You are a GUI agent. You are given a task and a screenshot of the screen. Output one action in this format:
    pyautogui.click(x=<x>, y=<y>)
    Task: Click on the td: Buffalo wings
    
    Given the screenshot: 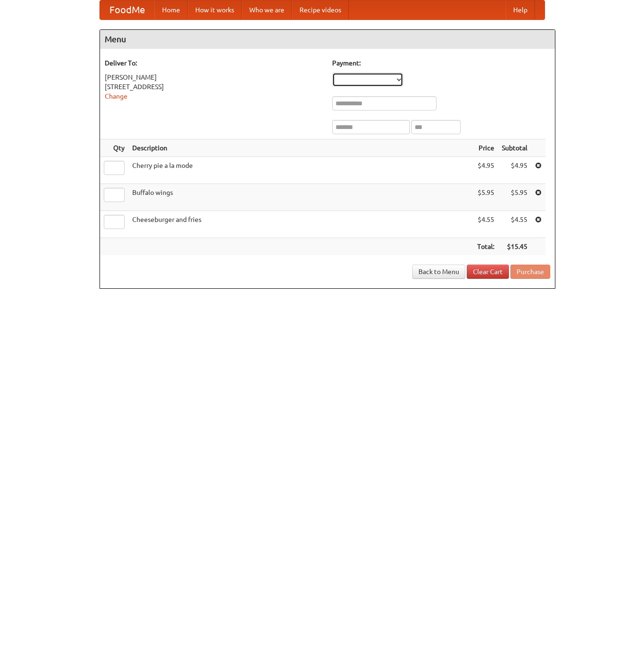 What is the action you would take?
    pyautogui.click(x=301, y=197)
    